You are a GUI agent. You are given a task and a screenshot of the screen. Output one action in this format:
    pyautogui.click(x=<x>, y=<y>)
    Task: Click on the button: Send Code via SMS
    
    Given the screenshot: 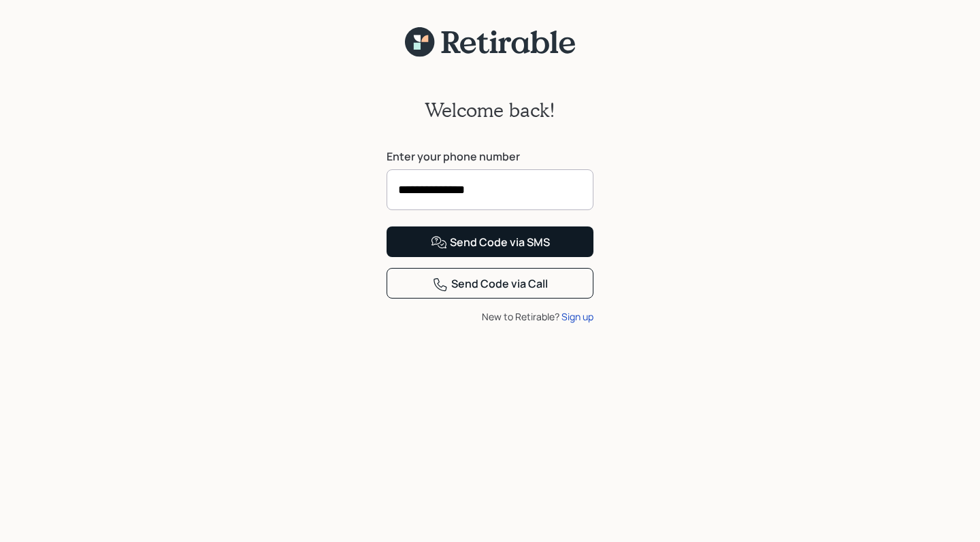 What is the action you would take?
    pyautogui.click(x=490, y=241)
    